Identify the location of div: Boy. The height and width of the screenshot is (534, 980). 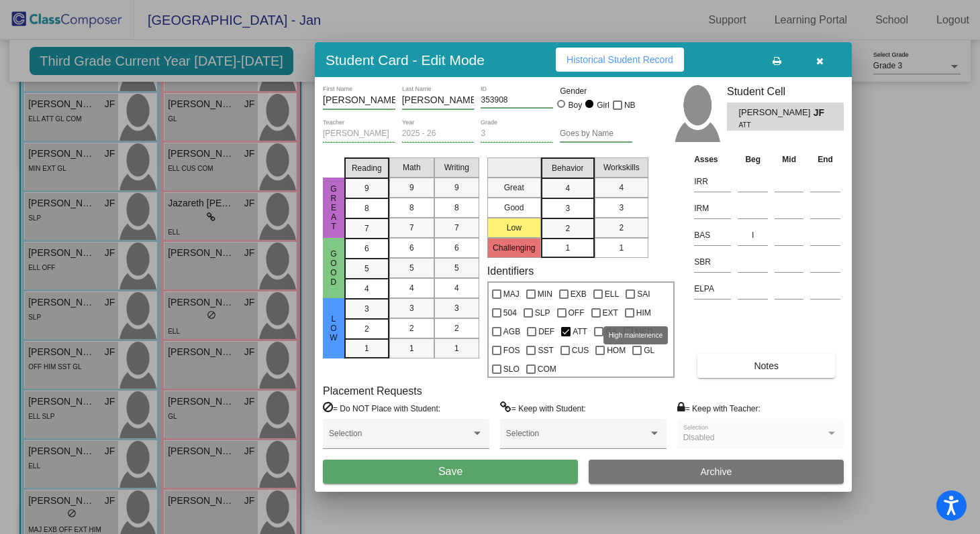
(575, 105).